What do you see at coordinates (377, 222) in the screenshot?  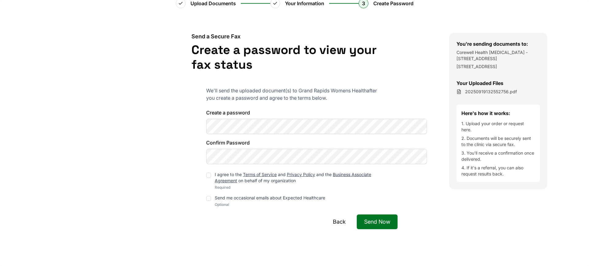 I see `button: Send Now` at bounding box center [377, 222].